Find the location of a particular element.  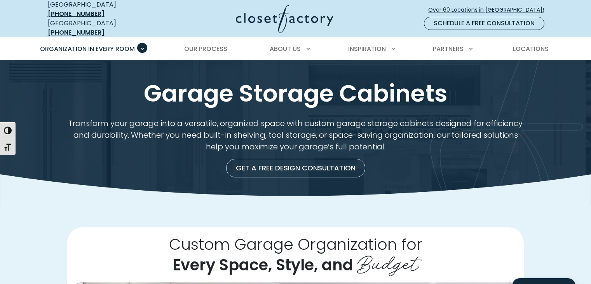

span: Our Process is located at coordinates (206, 49).